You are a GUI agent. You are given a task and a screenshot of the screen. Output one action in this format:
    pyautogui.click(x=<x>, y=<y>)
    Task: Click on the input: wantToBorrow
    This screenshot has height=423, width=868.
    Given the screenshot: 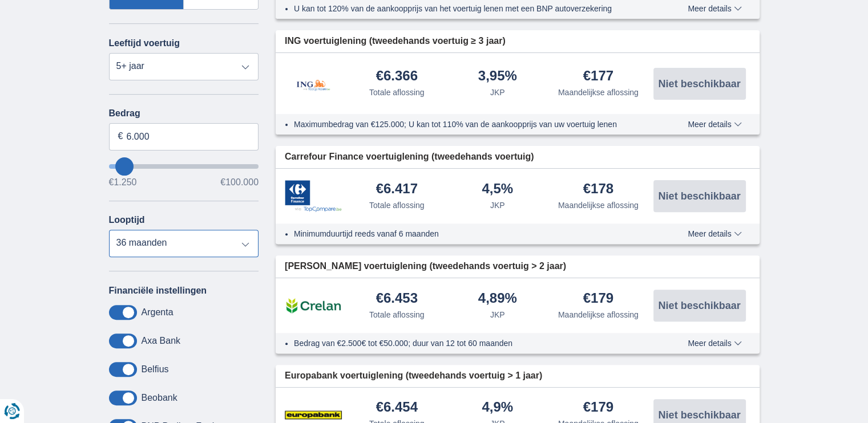 What is the action you would take?
    pyautogui.click(x=184, y=167)
    